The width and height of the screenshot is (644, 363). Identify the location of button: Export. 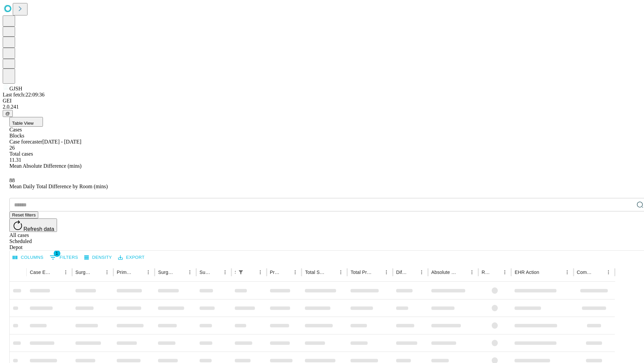
(131, 258).